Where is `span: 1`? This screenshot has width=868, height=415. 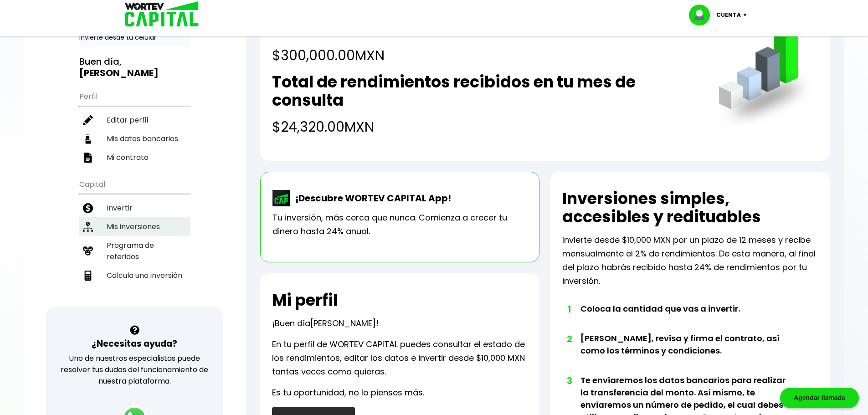 span: 1 is located at coordinates (569, 309).